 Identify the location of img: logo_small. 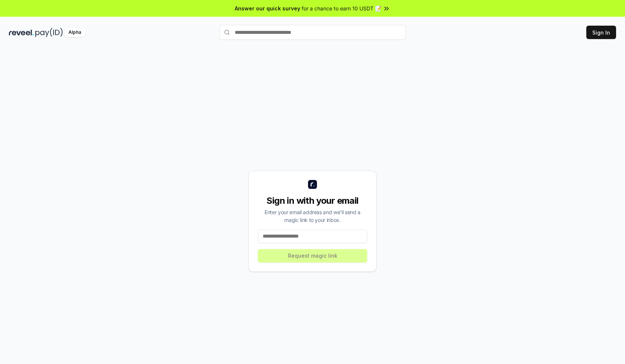
(313, 184).